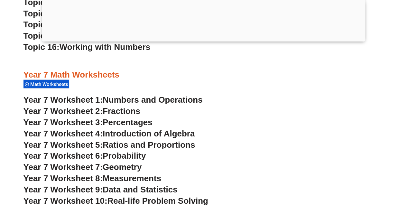 This screenshot has width=407, height=214. Describe the element at coordinates (63, 145) in the screenshot. I see `span: Year 7 Worksheet 5:` at that location.